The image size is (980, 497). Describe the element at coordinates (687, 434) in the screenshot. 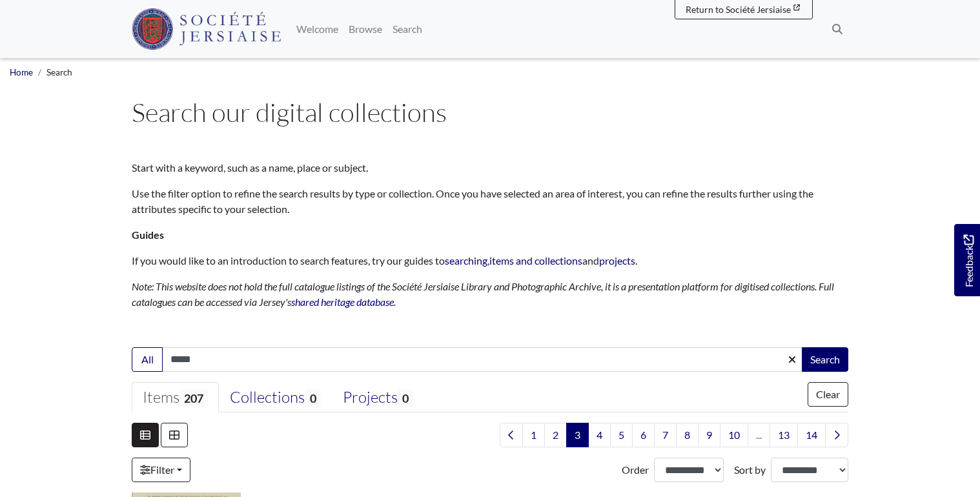

I see `a: Goto page 8` at that location.